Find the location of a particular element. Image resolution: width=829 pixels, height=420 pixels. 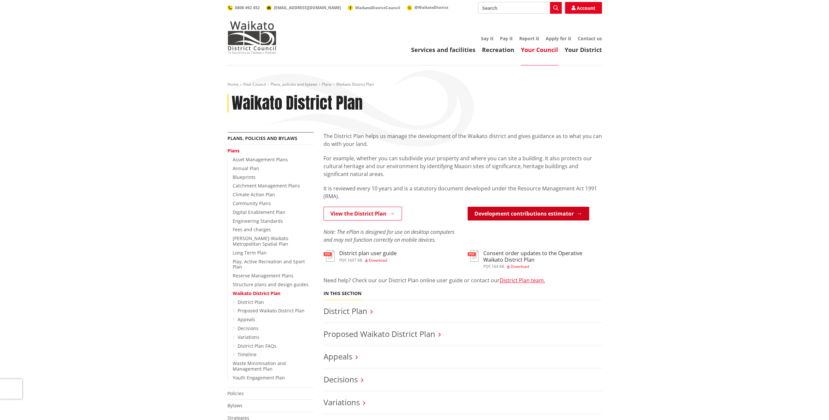

span: 0800 492 452 is located at coordinates (247, 8).